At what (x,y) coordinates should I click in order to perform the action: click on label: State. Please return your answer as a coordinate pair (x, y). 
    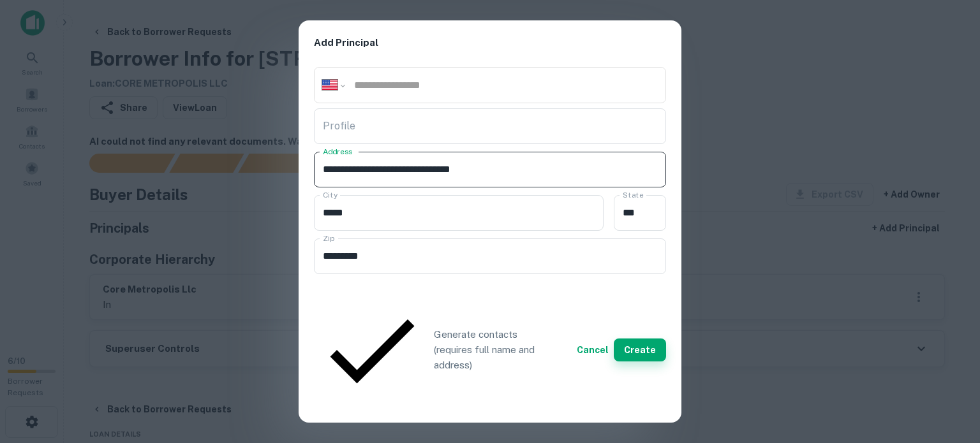
    Looking at the image, I should click on (633, 195).